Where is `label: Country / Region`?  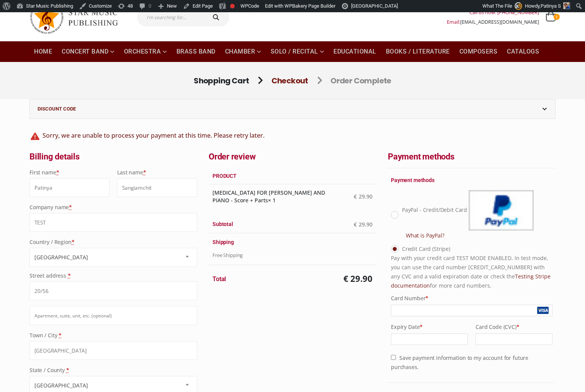
label: Country / Region is located at coordinates (114, 242).